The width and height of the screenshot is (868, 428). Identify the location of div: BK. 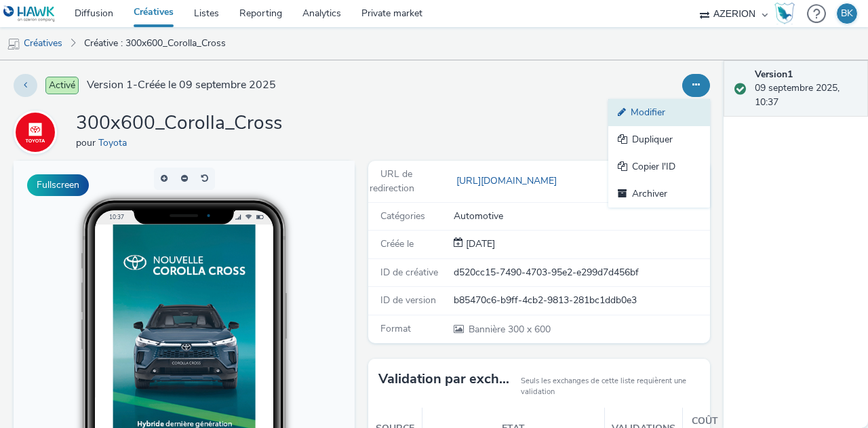
(847, 13).